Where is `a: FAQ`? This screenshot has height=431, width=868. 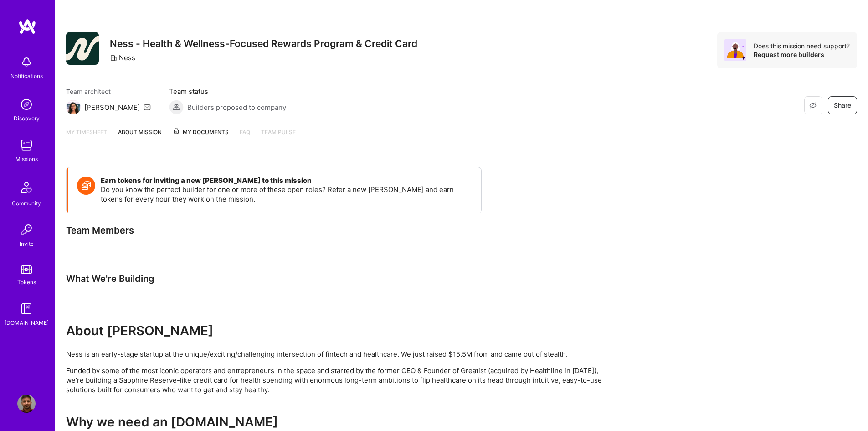 a: FAQ is located at coordinates (245, 136).